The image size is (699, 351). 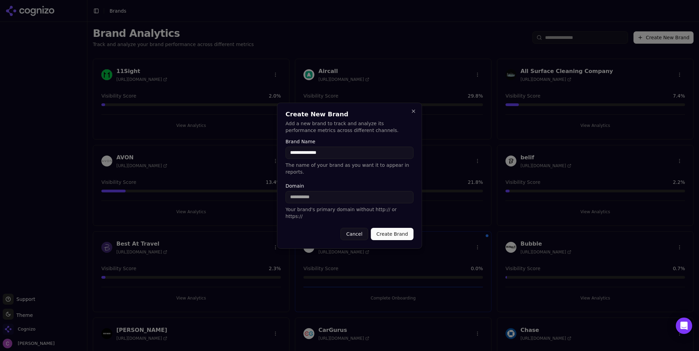 I want to click on h2: Create New Brand, so click(x=349, y=114).